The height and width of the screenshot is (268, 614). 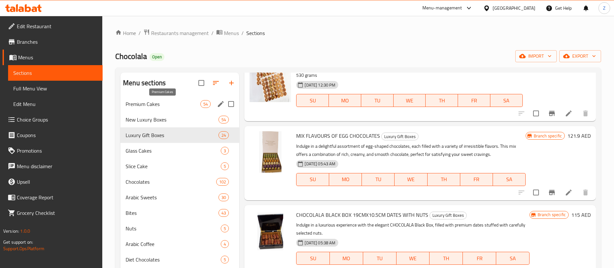 What do you see at coordinates (379, 258) in the screenshot?
I see `span: TU` at bounding box center [379, 258].